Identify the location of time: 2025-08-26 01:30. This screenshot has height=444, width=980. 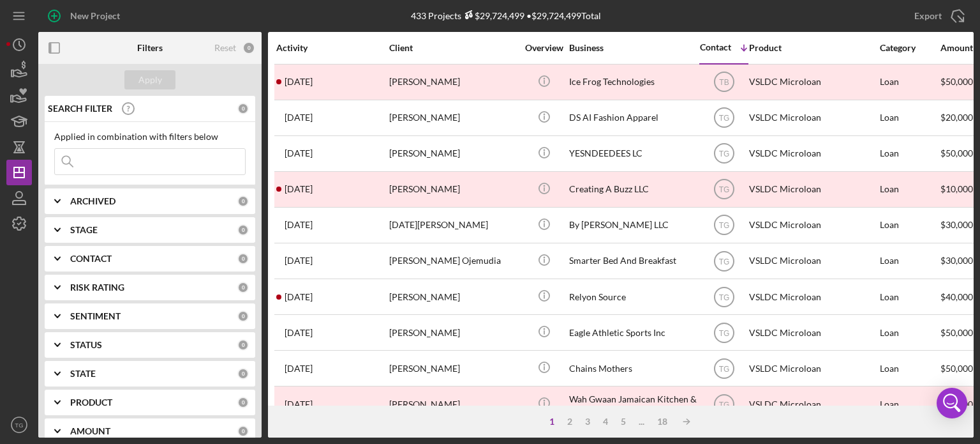
(299, 153).